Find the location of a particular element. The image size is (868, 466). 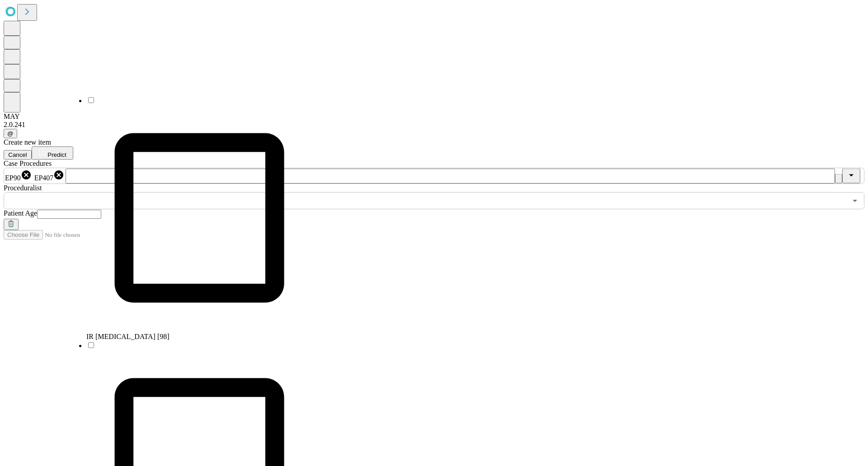

span: Predict is located at coordinates (57, 154).